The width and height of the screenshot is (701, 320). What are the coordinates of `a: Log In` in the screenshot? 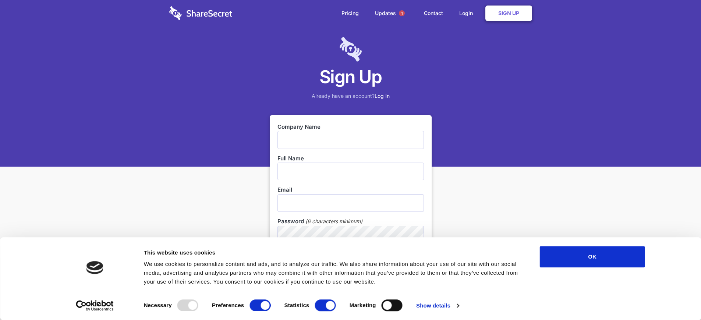 It's located at (382, 96).